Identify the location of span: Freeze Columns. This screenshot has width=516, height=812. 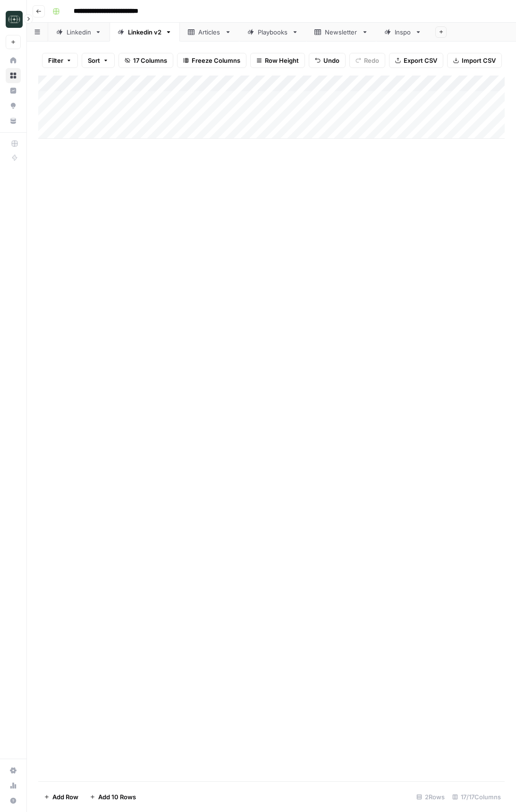
(216, 61).